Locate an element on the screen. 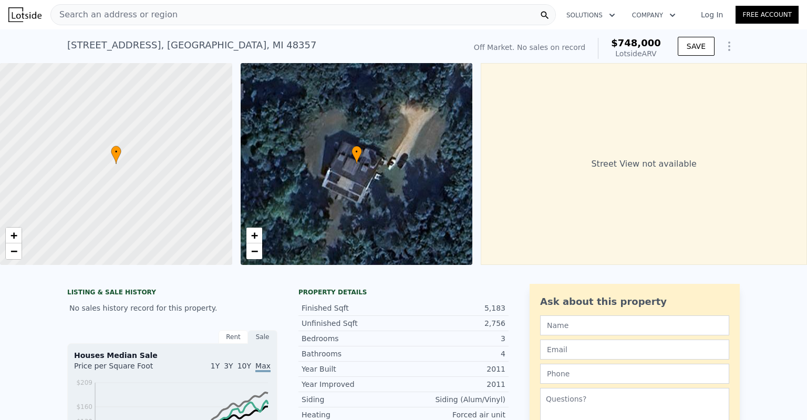 The height and width of the screenshot is (420, 807). div: Bedrooms is located at coordinates (353, 338).